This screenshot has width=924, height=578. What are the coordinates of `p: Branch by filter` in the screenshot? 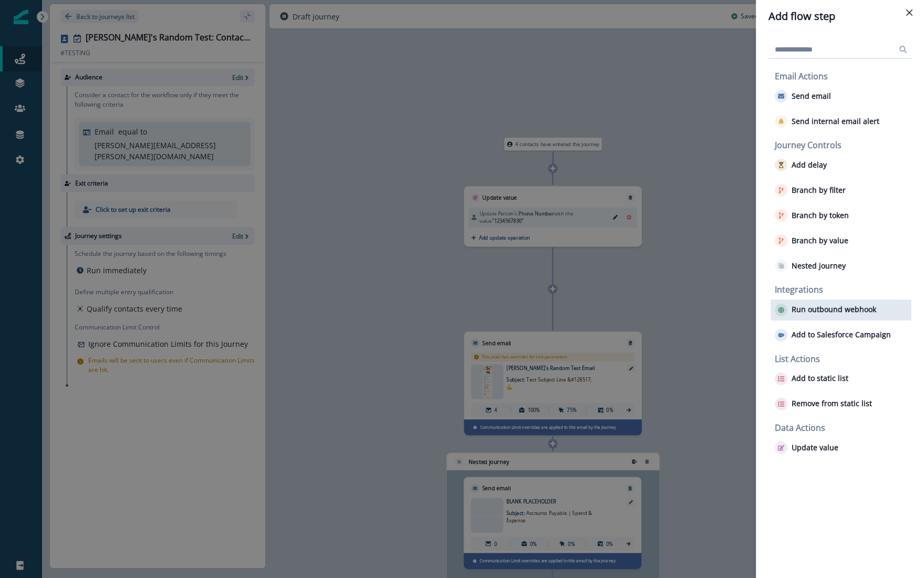 It's located at (819, 190).